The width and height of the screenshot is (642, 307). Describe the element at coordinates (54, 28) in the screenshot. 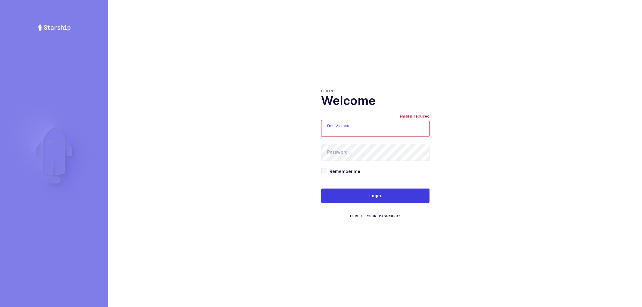

I see `img: Starship` at that location.